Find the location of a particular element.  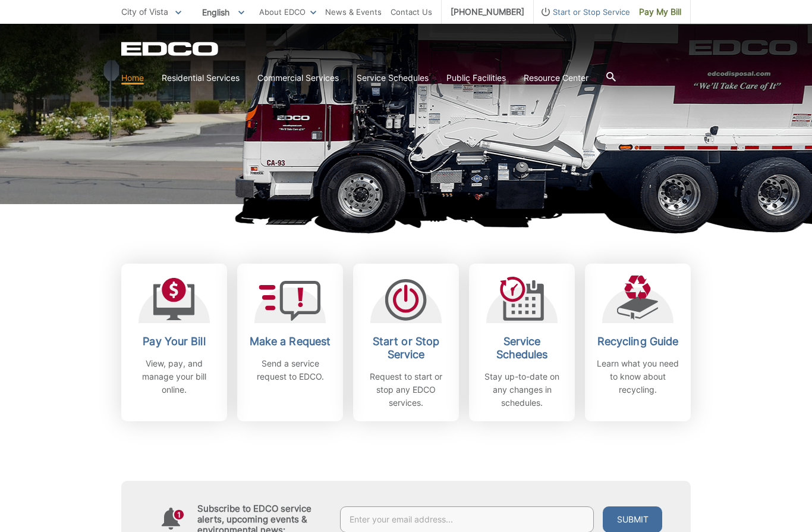

h2: Make a Request is located at coordinates (290, 342).